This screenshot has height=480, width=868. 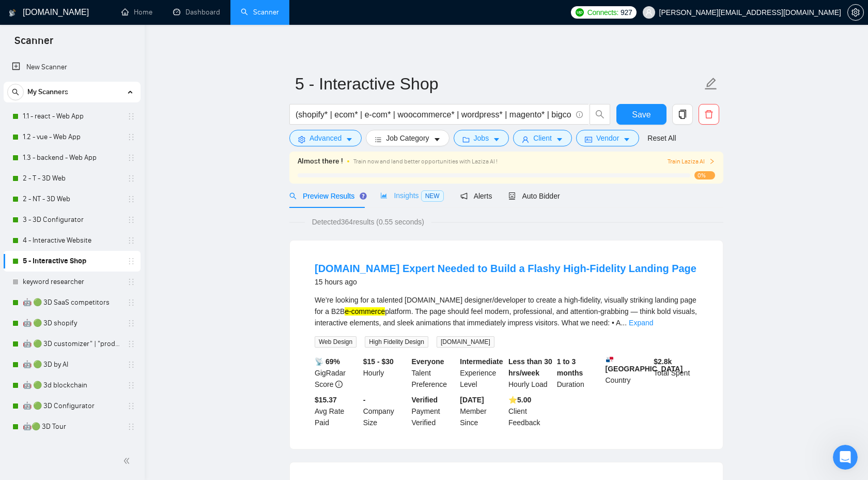 I want to click on a: setting, so click(x=856, y=12).